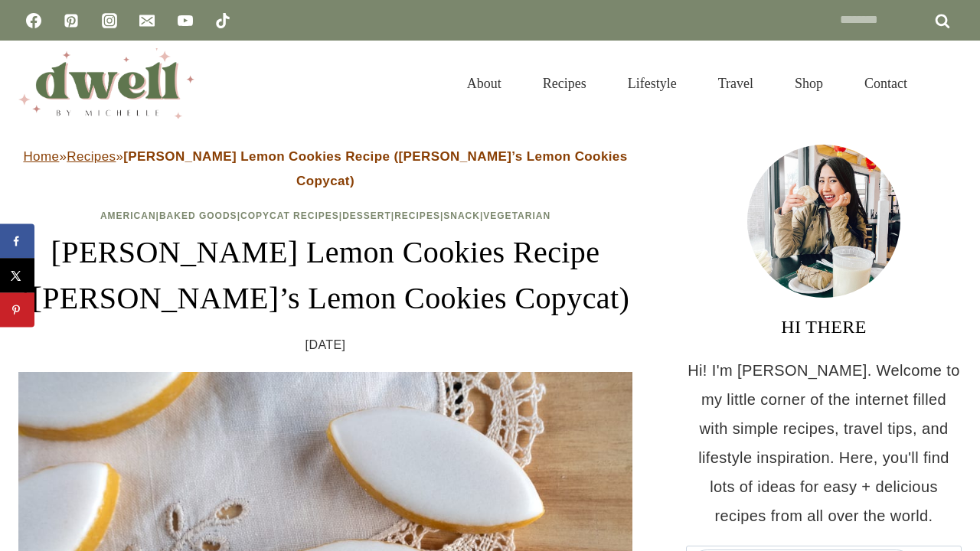 The height and width of the screenshot is (551, 980). What do you see at coordinates (147, 21) in the screenshot?
I see `a: Email` at bounding box center [147, 21].